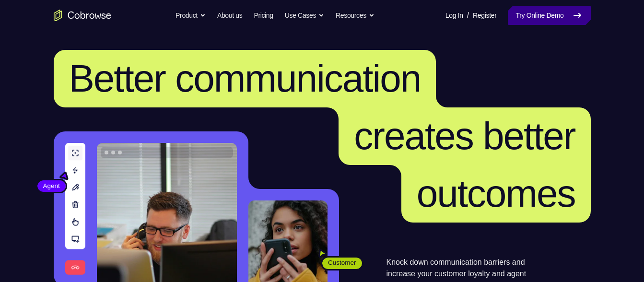  What do you see at coordinates (230, 15) in the screenshot?
I see `a: About us` at bounding box center [230, 15].